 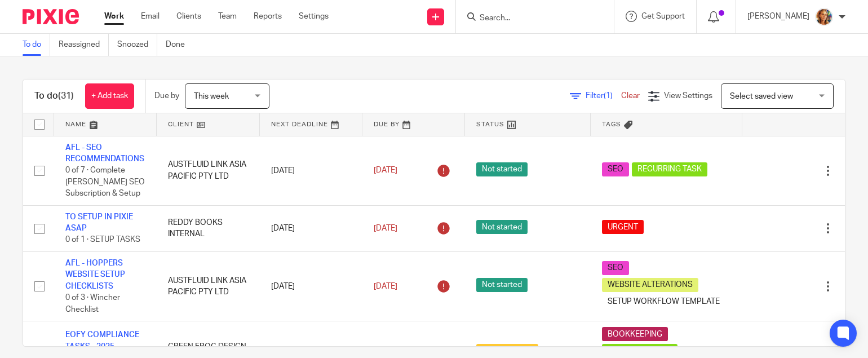 I want to click on a: Done, so click(x=179, y=45).